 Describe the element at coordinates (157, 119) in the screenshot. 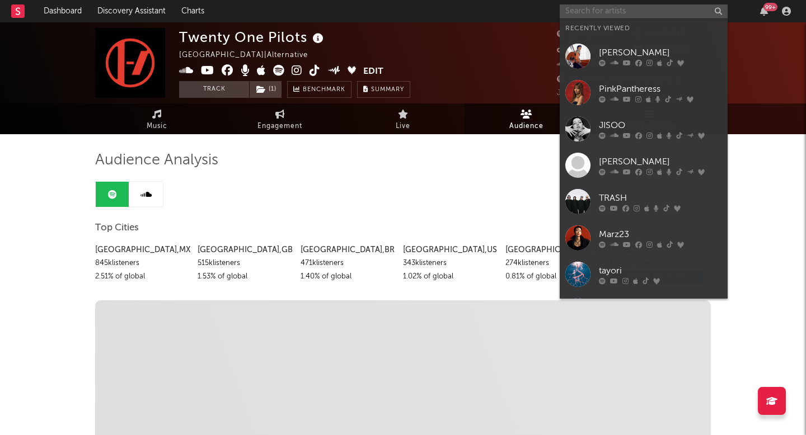

I see `a: Music` at that location.